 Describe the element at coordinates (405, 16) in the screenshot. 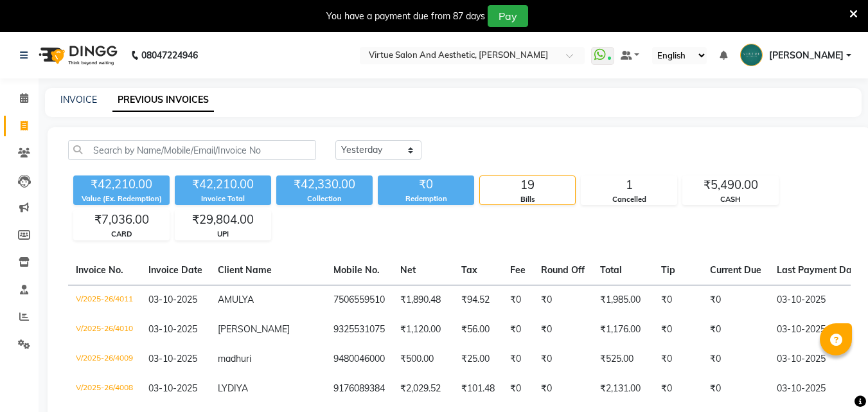

I see `div: You have a payment due from 87 days` at that location.